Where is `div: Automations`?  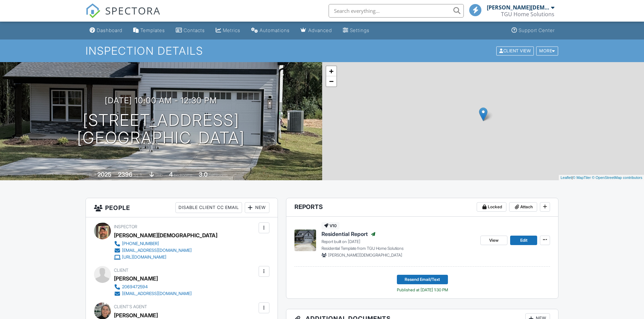 div: Automations is located at coordinates (275, 30).